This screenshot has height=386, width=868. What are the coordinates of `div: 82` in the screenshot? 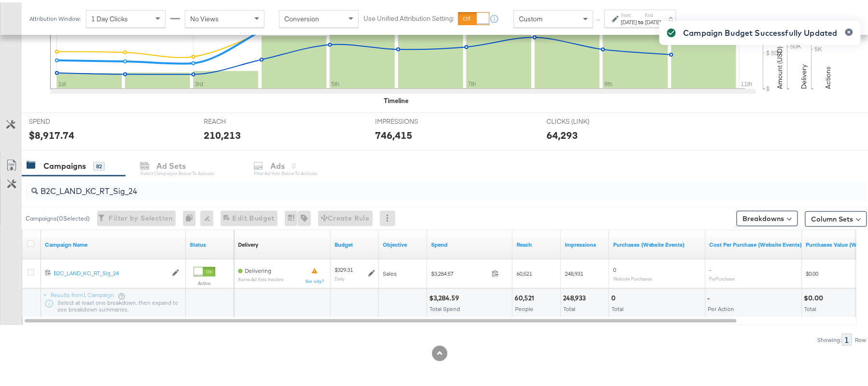 It's located at (99, 164).